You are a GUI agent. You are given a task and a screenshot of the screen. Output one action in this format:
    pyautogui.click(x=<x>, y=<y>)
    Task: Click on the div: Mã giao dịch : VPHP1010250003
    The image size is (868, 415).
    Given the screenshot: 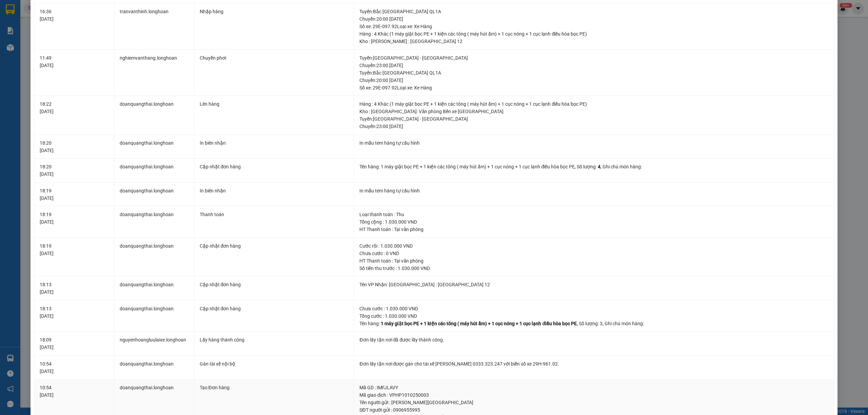 What is the action you would take?
    pyautogui.click(x=594, y=395)
    